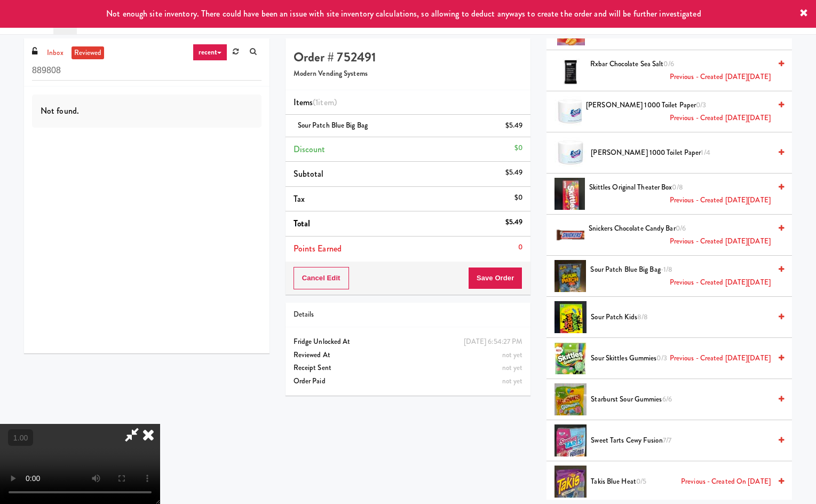  What do you see at coordinates (408, 342) in the screenshot?
I see `div: Fridge Unlocked At` at bounding box center [408, 342].